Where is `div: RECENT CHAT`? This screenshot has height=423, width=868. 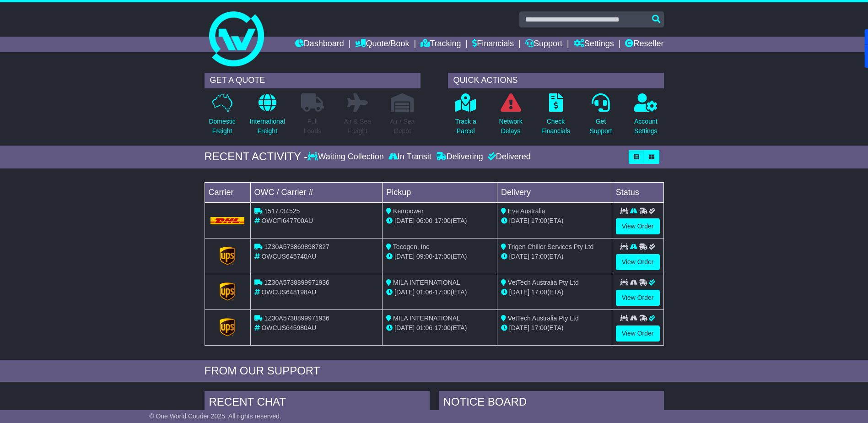 div: RECENT CHAT is located at coordinates (317, 403).